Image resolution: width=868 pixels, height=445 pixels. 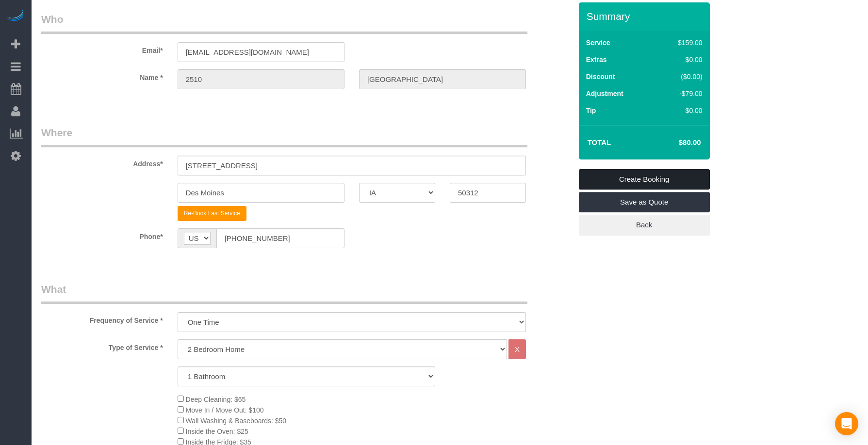 What do you see at coordinates (224, 410) in the screenshot?
I see `span: Move In / Move Out: $100` at bounding box center [224, 410].